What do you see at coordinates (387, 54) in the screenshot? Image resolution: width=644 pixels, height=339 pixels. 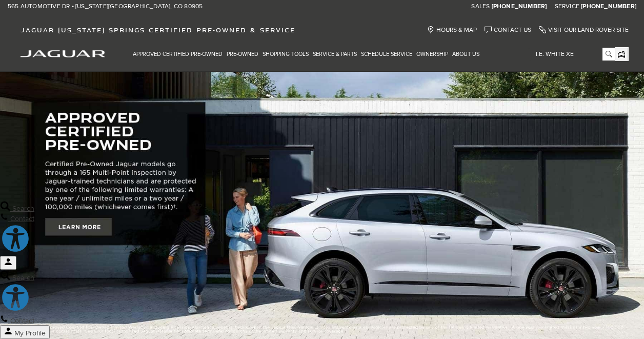 I see `a: Schedule Service` at bounding box center [387, 54].